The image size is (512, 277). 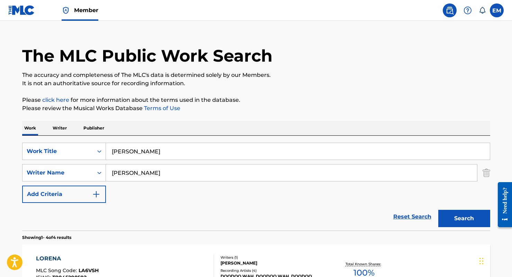 What do you see at coordinates (30, 128) in the screenshot?
I see `p: Work` at bounding box center [30, 128].